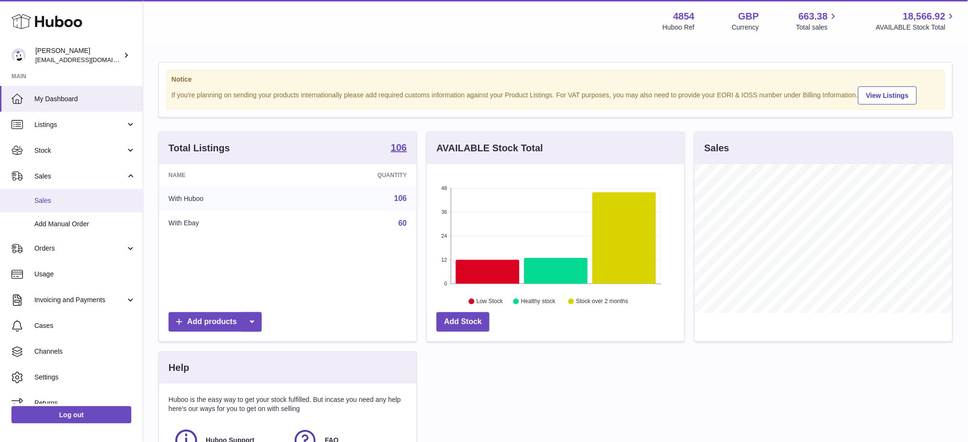  Describe the element at coordinates (916, 21) in the screenshot. I see `a: 18,566.92 AVAILABLE Stock Total` at that location.